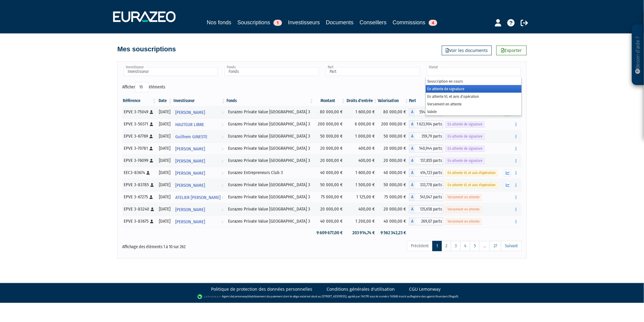  What do you see at coordinates (429, 160) in the screenshot?
I see `span: 137,855 parts` at bounding box center [429, 160].